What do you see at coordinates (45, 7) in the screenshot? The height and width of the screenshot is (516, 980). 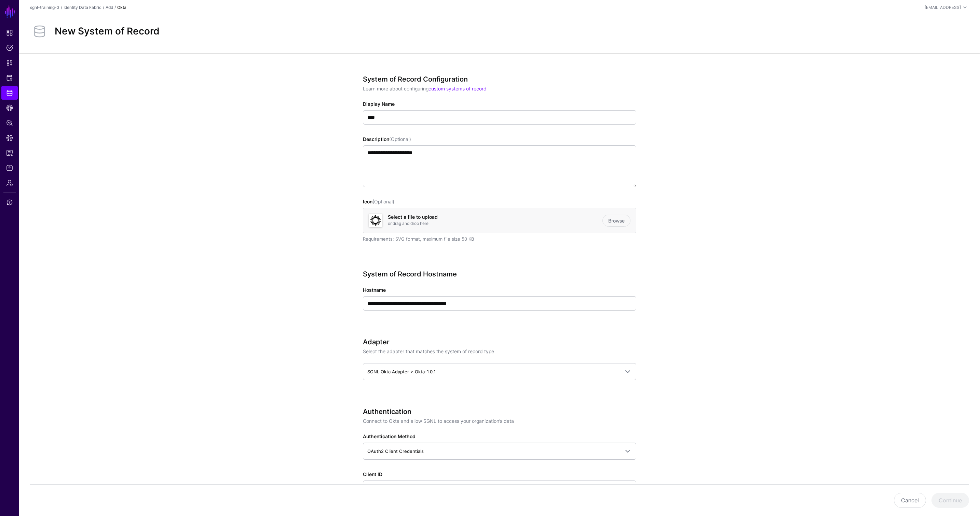 I see `a: sgnl-training-3` at bounding box center [45, 7].